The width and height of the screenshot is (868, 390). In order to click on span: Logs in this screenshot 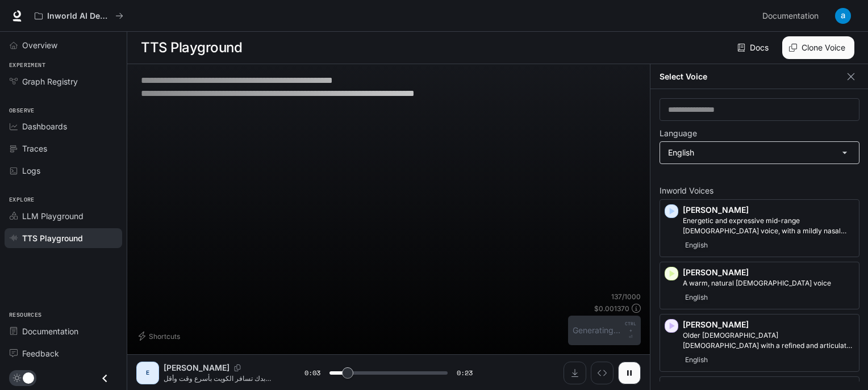, I will do `click(31, 170)`.